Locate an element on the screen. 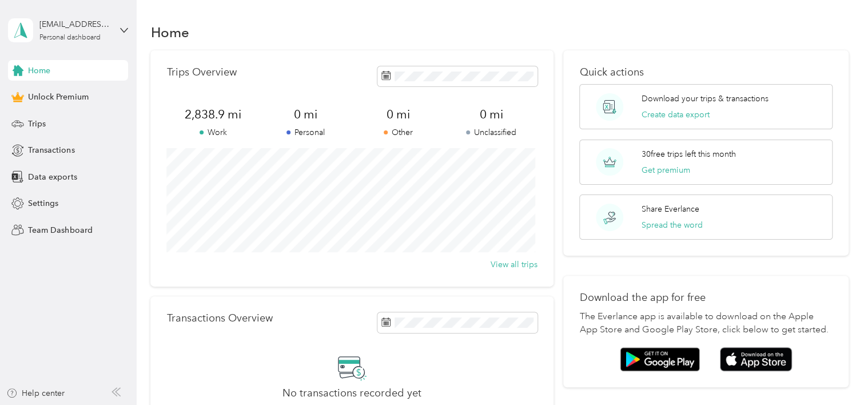 This screenshot has height=405, width=868. p: Share Everlance is located at coordinates (670, 209).